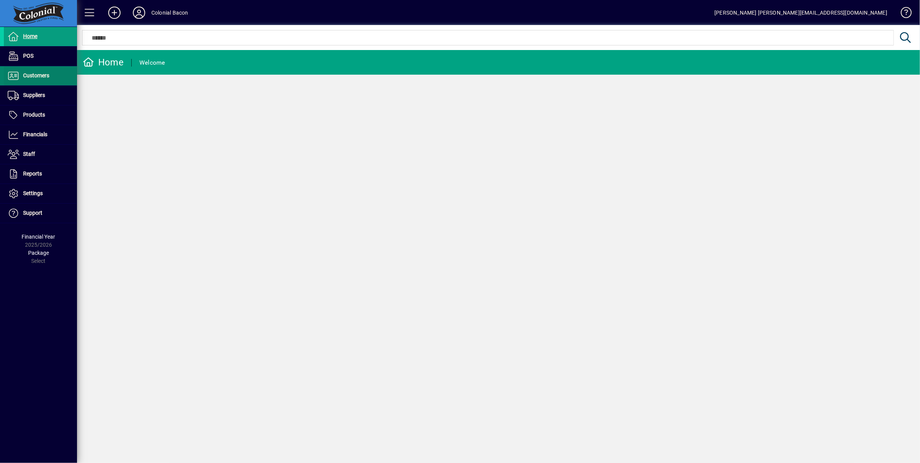 This screenshot has width=920, height=463. What do you see at coordinates (139, 13) in the screenshot?
I see `button: Profile` at bounding box center [139, 13].